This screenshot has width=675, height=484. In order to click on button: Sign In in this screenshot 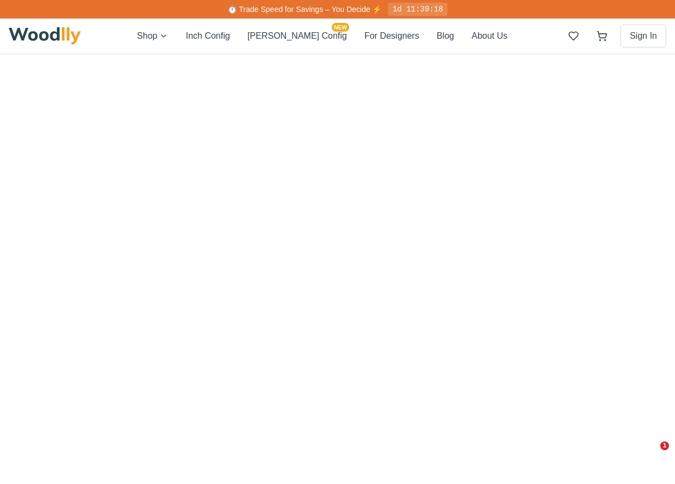, I will do `click(644, 36)`.